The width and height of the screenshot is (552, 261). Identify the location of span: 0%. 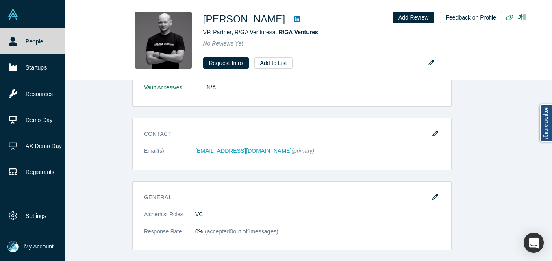
(199, 231).